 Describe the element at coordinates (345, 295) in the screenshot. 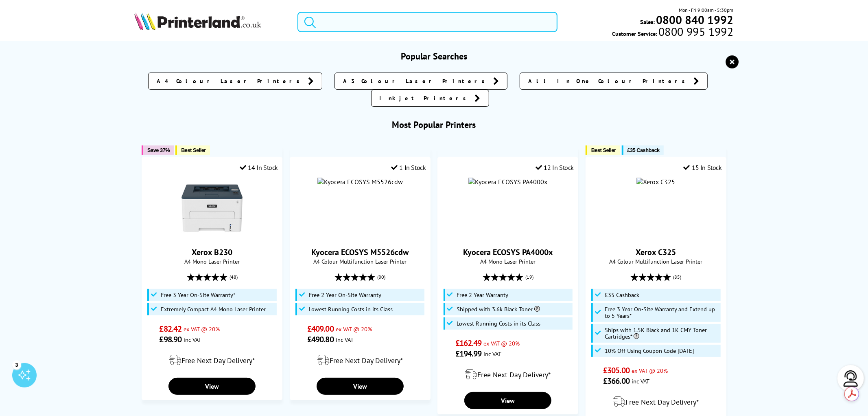

I see `span: Free 2 Year On-Site Warranty` at that location.